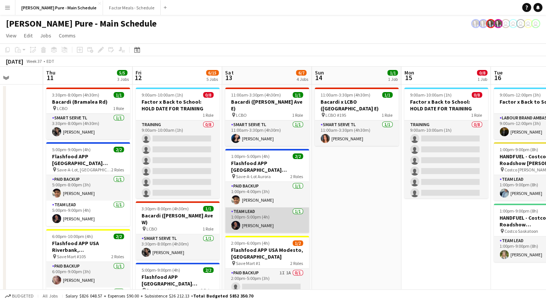 The width and height of the screenshot is (546, 302). What do you see at coordinates (253, 176) in the screenshot?
I see `span: Save-A-Lot Aurora` at bounding box center [253, 176].